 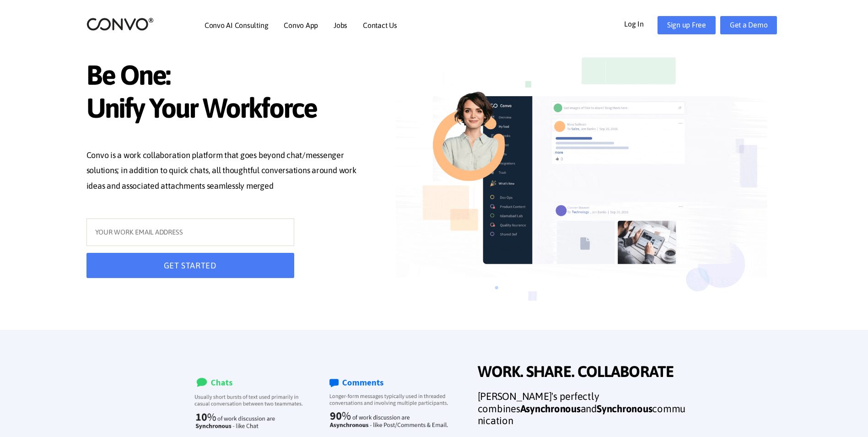 I want to click on img: image_not_found, so click(x=582, y=186).